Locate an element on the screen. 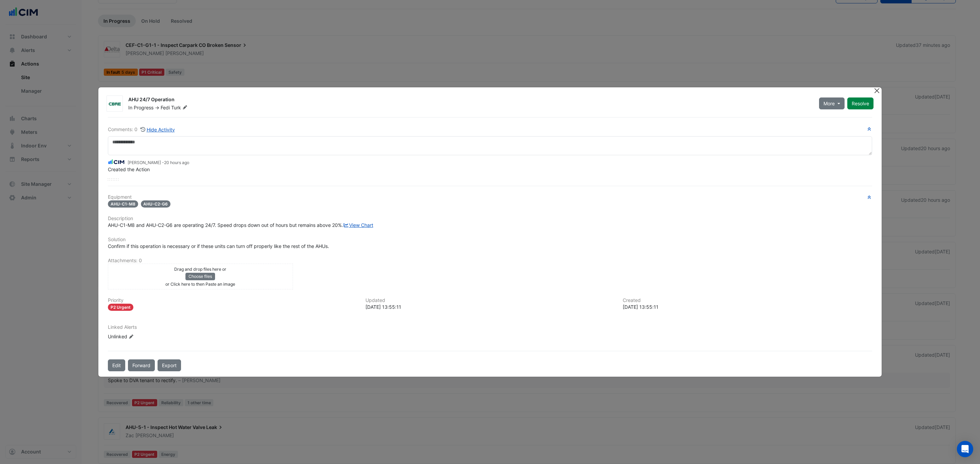 This screenshot has width=980, height=464. fa-icon: Edit Linked Alerts is located at coordinates (131, 337).